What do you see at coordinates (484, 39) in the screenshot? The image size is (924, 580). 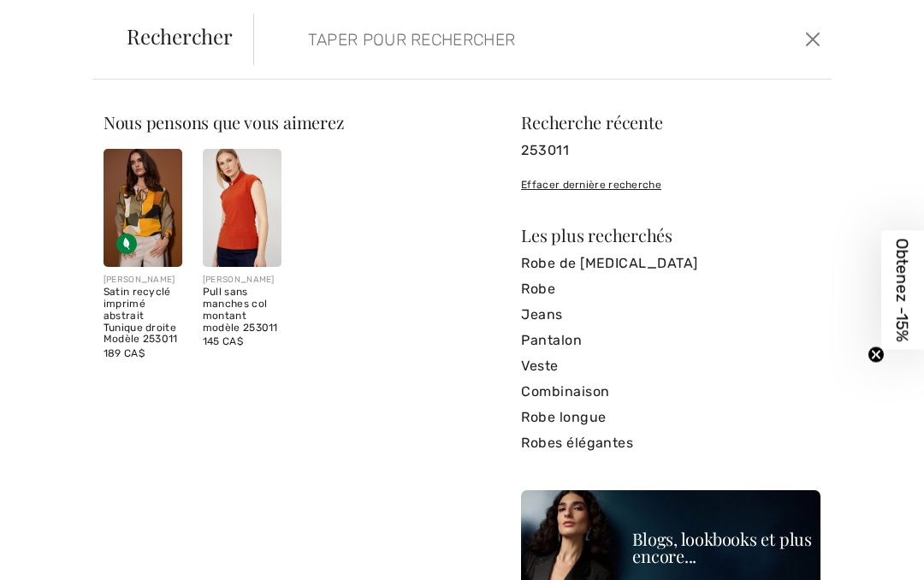 I see `input: TAPER POUR RECHERCHER` at bounding box center [484, 39].